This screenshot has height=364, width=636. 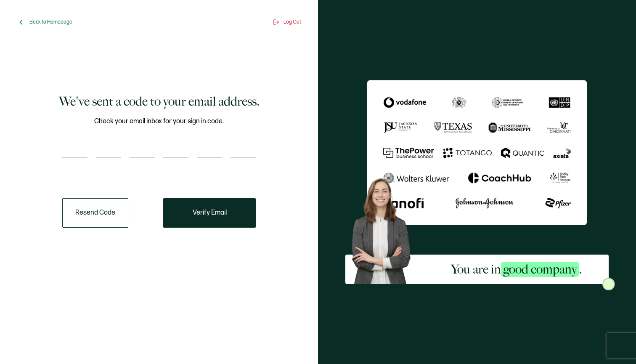 What do you see at coordinates (477, 152) in the screenshot?
I see `img: Sertifier We've sent a code to your email address.` at bounding box center [477, 152].